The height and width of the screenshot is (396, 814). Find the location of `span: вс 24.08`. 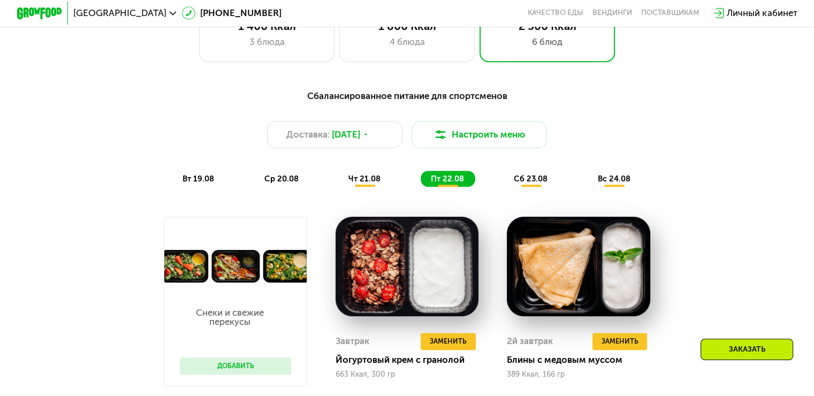

span: вс 24.08 is located at coordinates (614, 179).